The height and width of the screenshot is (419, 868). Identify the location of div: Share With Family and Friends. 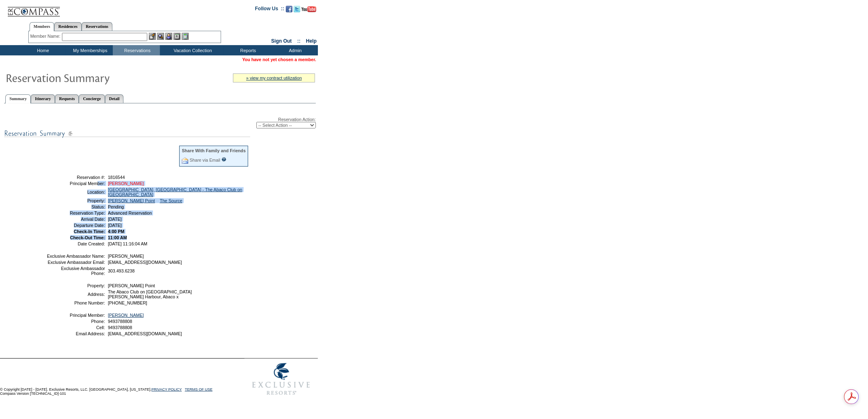
(214, 151).